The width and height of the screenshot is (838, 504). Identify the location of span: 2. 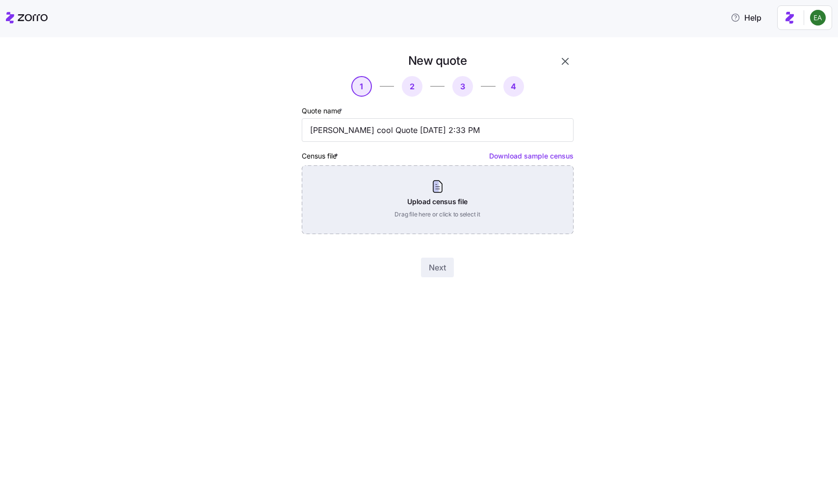
(412, 86).